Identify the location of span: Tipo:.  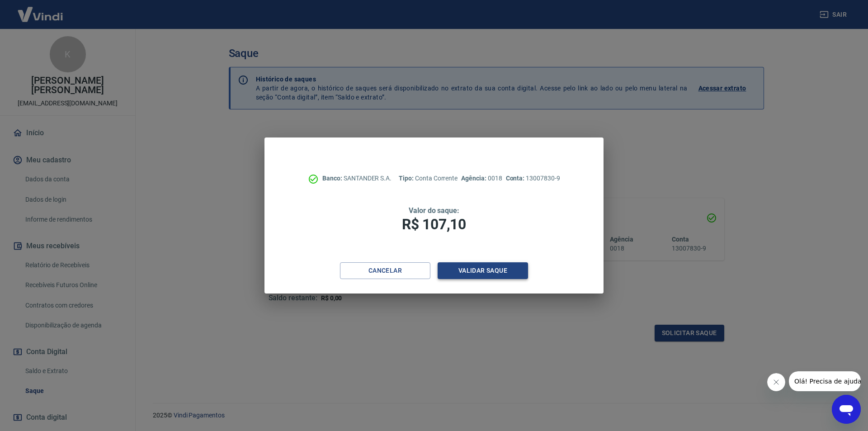
(407, 178).